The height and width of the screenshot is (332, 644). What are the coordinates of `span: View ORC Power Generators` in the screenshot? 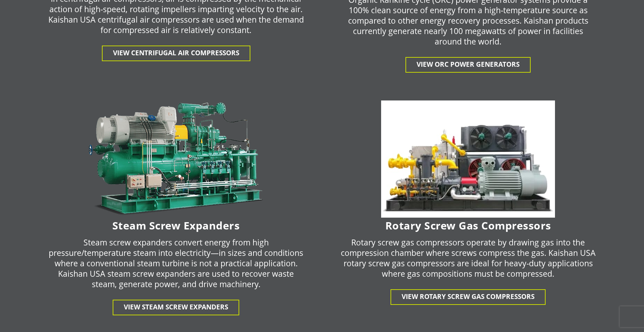 It's located at (468, 64).